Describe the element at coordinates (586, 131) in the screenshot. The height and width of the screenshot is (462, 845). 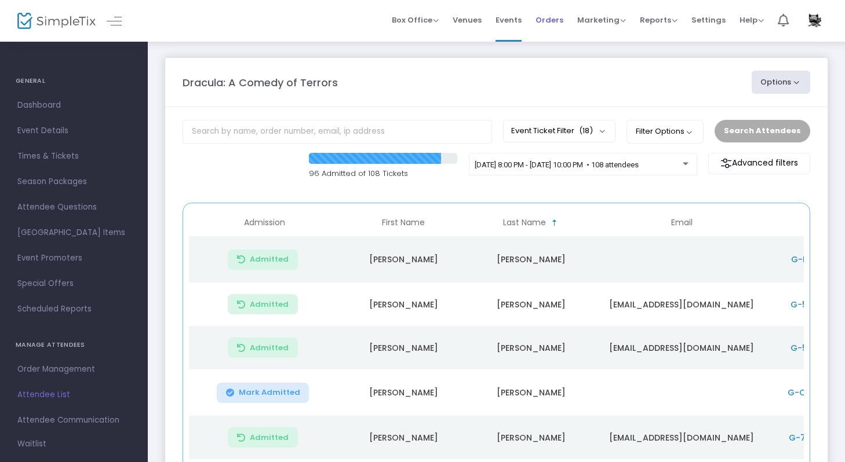
I see `span: (18)` at that location.